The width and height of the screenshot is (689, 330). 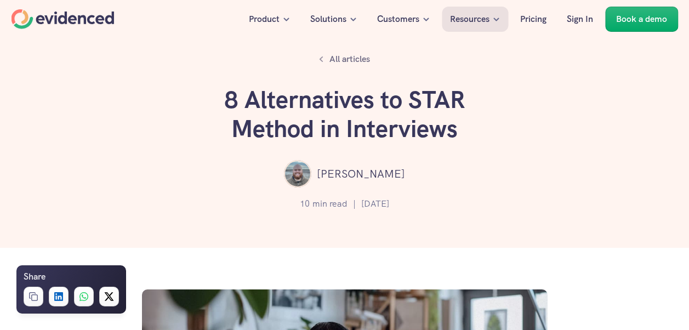 What do you see at coordinates (344, 59) in the screenshot?
I see `a: All articles` at bounding box center [344, 59].